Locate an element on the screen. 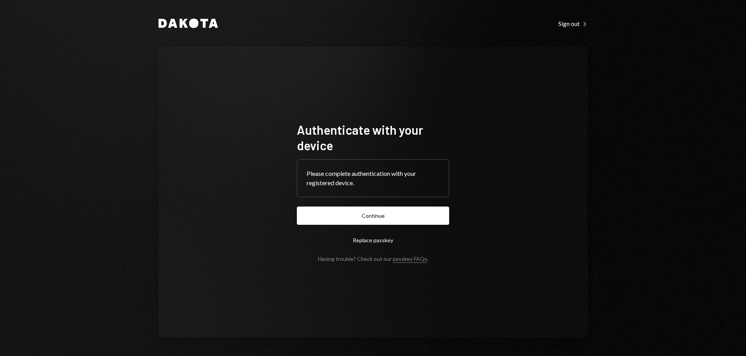 The width and height of the screenshot is (746, 356). button: Replace passkey is located at coordinates (373, 240).